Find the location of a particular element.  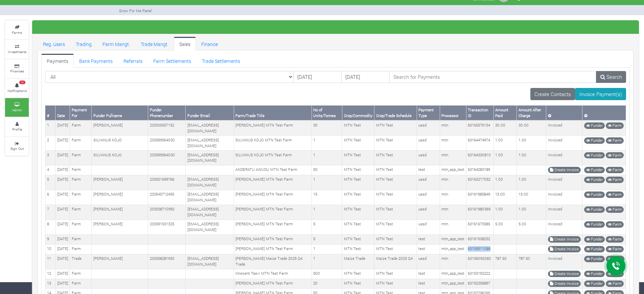

small: Sign Out is located at coordinates (17, 149).